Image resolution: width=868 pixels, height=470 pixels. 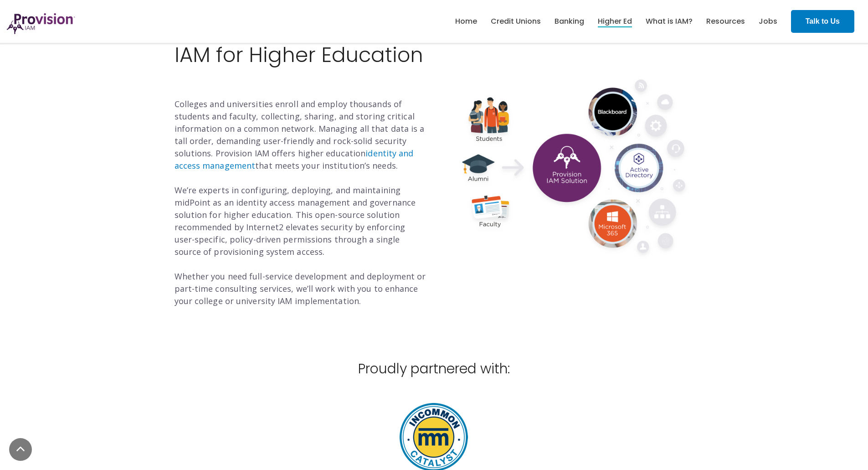 What do you see at coordinates (823, 21) in the screenshot?
I see `strong: Talk to Us` at bounding box center [823, 21].